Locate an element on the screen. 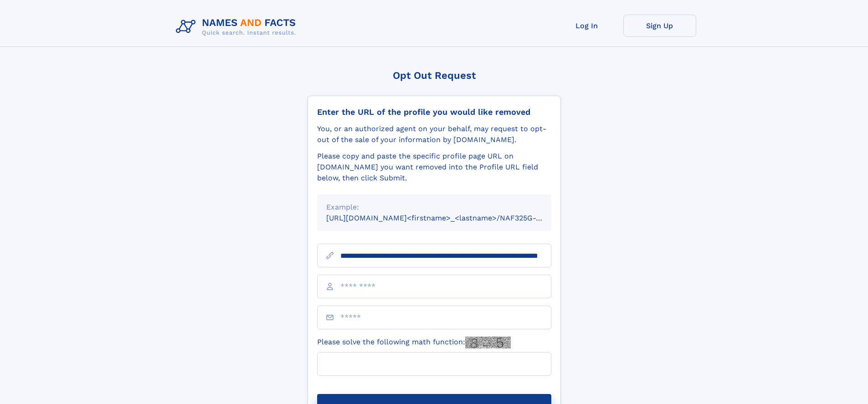  div: You, or an authorized agent on your behalf, may request to opt-out of the sale of your informatio... is located at coordinates (434, 134).